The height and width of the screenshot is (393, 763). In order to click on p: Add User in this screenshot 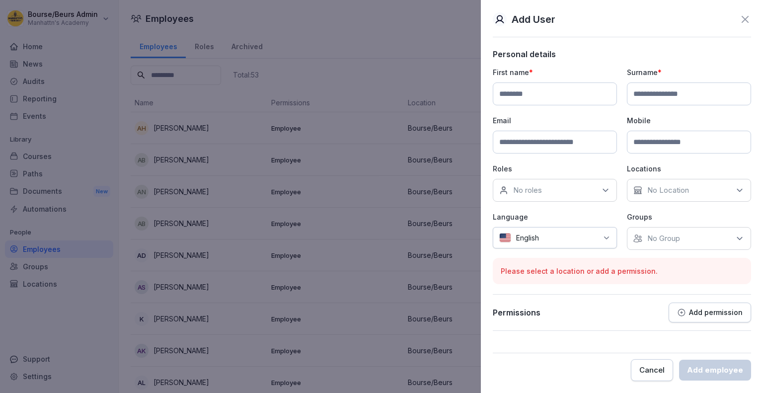, I will do `click(534, 19)`.